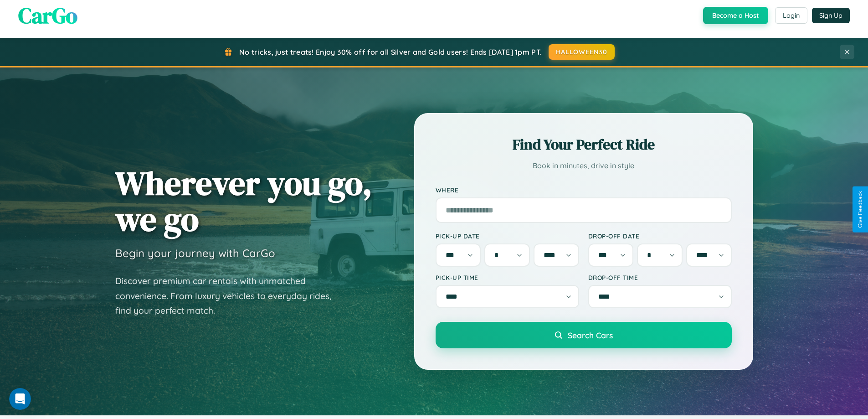 The image size is (868, 419). I want to click on label: Pick-up Date, so click(507, 235).